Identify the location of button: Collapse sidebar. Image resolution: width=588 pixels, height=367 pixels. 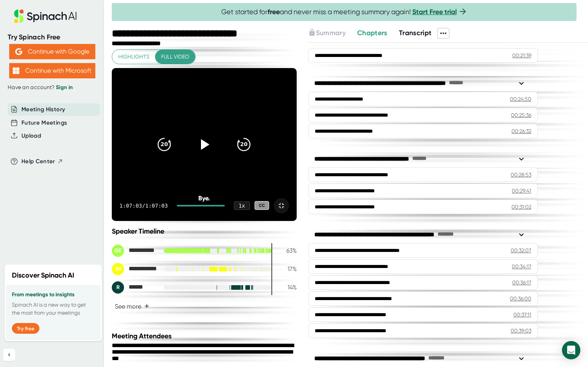
(9, 355).